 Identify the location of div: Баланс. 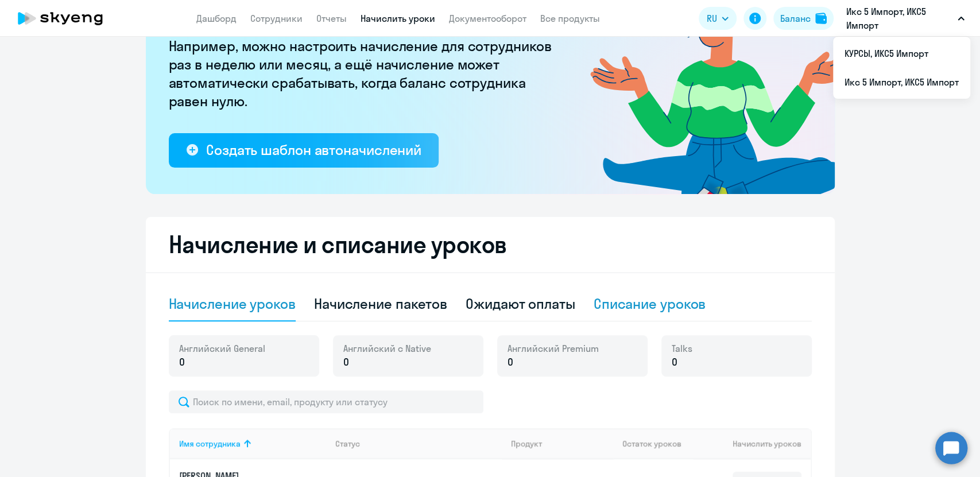
(795, 18).